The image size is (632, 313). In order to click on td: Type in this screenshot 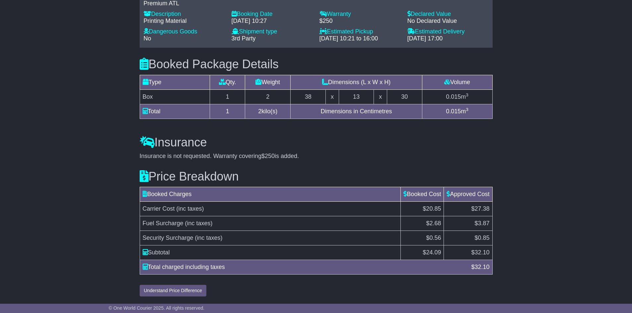, I will do `click(175, 82)`.